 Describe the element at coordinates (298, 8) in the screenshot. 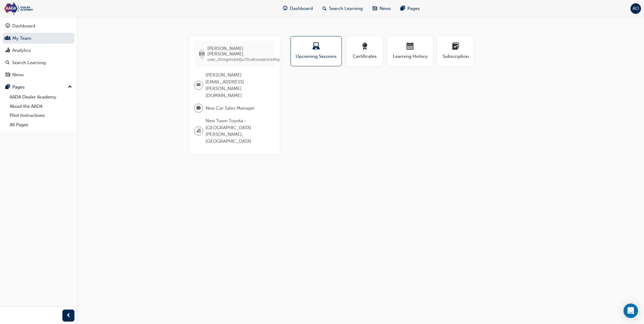

I see `a: guage-iconDashboard` at that location.